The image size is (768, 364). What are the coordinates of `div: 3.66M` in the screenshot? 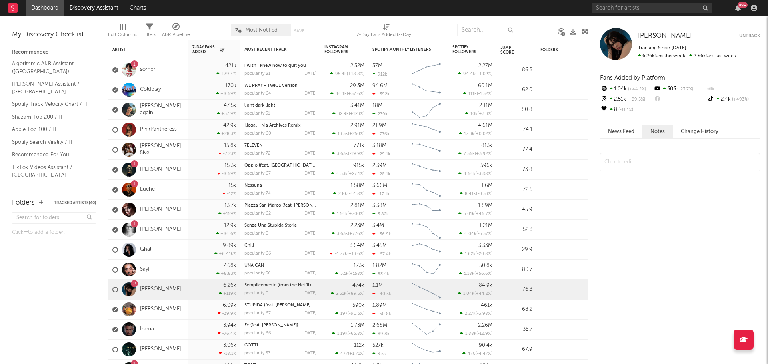 It's located at (380, 186).